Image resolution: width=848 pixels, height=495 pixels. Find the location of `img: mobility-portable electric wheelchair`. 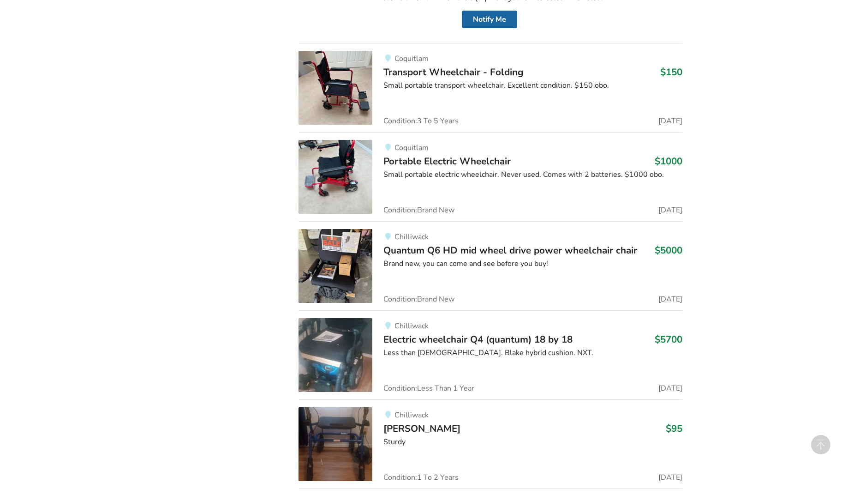

img: mobility-portable electric wheelchair is located at coordinates (335, 177).